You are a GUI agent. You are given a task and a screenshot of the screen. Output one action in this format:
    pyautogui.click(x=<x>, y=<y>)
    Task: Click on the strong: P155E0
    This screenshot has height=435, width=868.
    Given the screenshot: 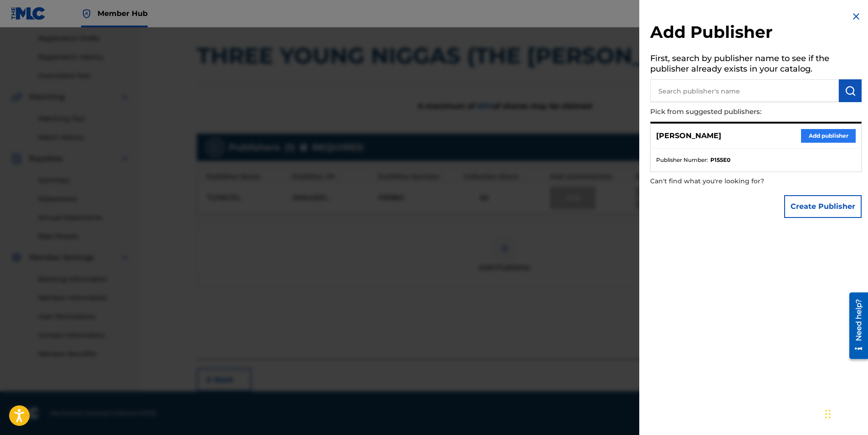 What is the action you would take?
    pyautogui.click(x=721, y=160)
    